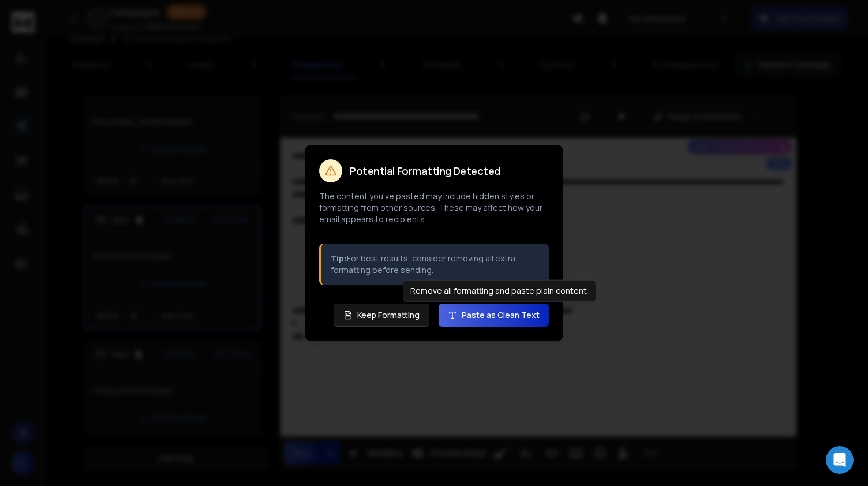  What do you see at coordinates (382, 315) in the screenshot?
I see `button: Keep Formatting` at bounding box center [382, 315].